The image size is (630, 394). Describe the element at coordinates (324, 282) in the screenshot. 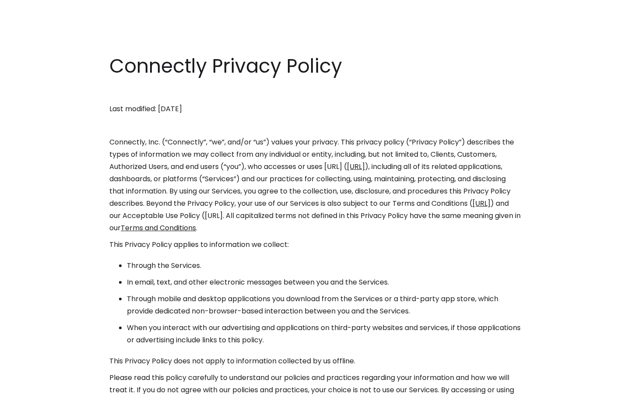

I see `li: In email, text, and other electronic messages between you and the Services.` at that location.